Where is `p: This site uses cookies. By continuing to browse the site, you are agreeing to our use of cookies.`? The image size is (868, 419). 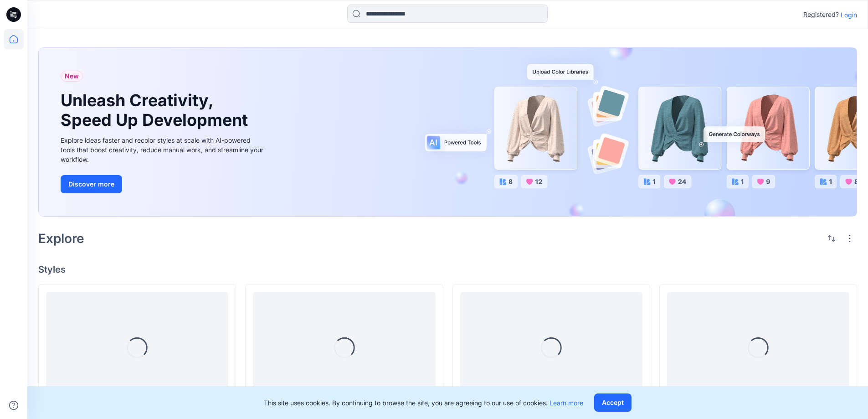
p: This site uses cookies. By continuing to browse the site, you are agreeing to our use of cookies. is located at coordinates (423, 403).